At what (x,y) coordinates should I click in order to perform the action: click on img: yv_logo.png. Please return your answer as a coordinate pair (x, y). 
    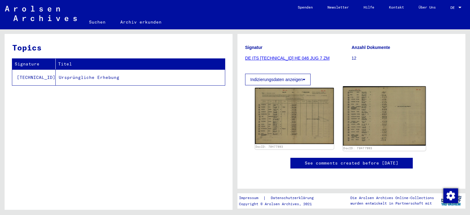
    Looking at the image, I should click on (451, 201).